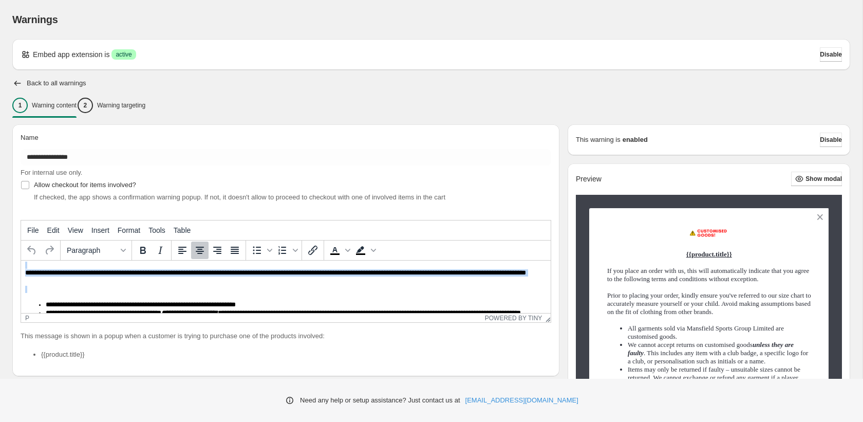 The image size is (863, 422). Describe the element at coordinates (85, 105) in the screenshot. I see `div: 2` at that location.